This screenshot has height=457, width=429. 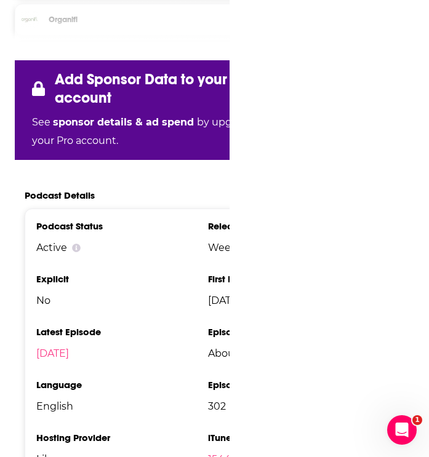 What do you see at coordinates (83, 98) in the screenshot?
I see `p: account` at bounding box center [83, 98].